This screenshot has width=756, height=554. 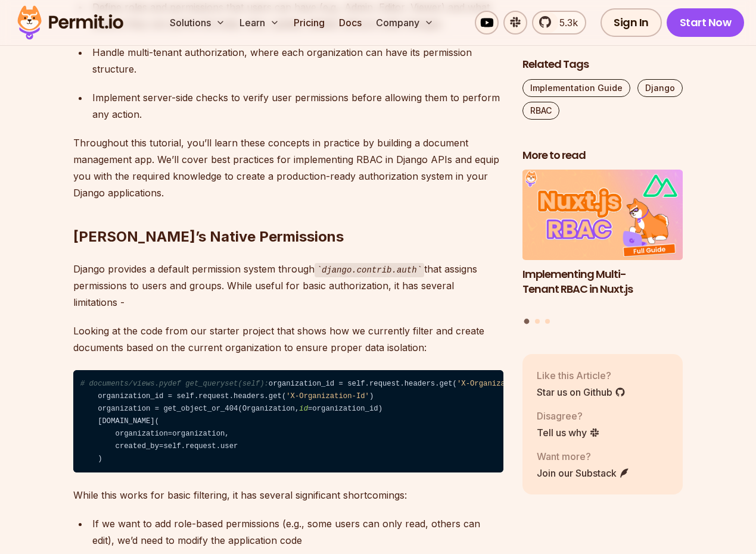 What do you see at coordinates (568, 416) in the screenshot?
I see `p: Disagree?` at bounding box center [568, 416].